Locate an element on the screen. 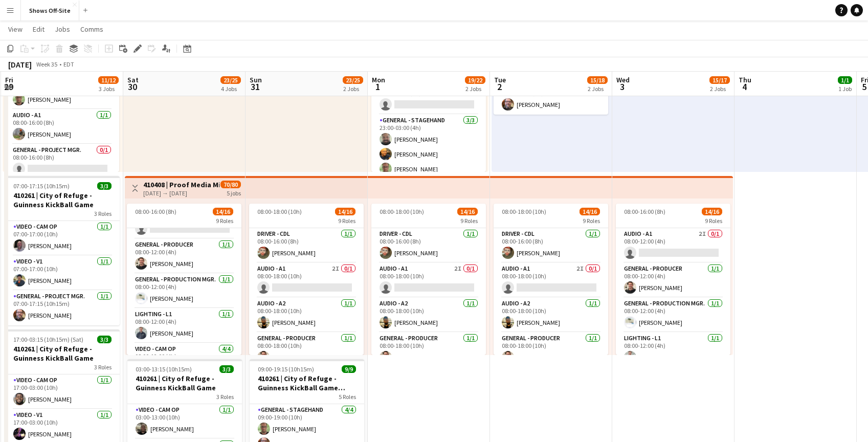  div: 07:00-17:15 (10h15m)3/3410261 | City of Refuge - Guinness KickBall Game3 RolesVideo - Cam Op1/107... is located at coordinates (62, 250).